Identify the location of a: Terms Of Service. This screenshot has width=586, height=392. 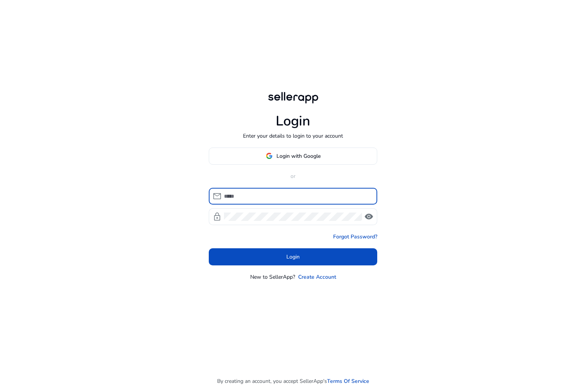
(348, 381).